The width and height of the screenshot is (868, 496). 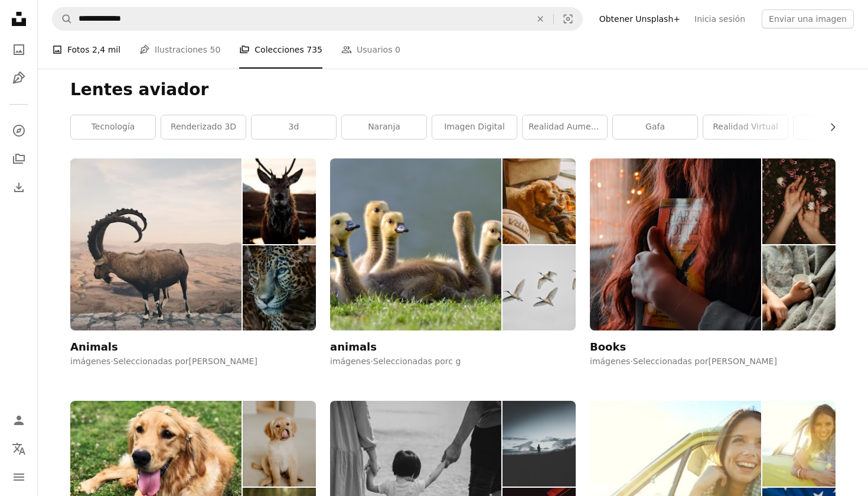 What do you see at coordinates (19, 78) in the screenshot?
I see `a: Ilustraciones` at bounding box center [19, 78].